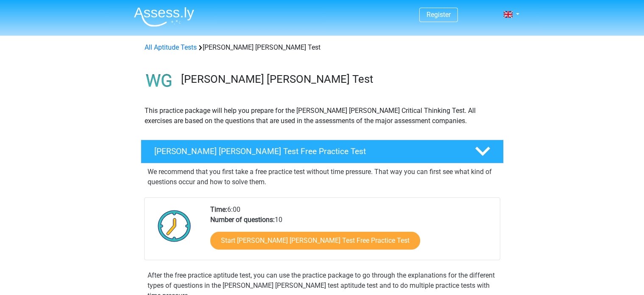 The width and height of the screenshot is (644, 295). What do you see at coordinates (351, 232) in the screenshot?
I see `div: 6:00 10` at bounding box center [351, 232].